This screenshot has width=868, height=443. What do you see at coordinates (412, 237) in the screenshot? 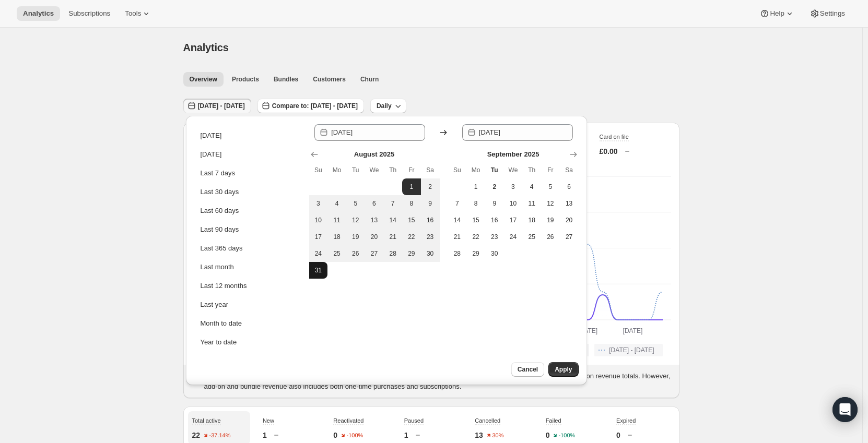
I see `span: 22` at bounding box center [412, 237].